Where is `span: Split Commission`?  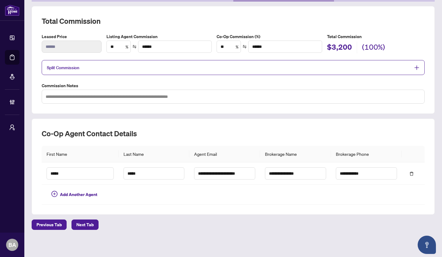 span: Split Commission is located at coordinates (63, 68).